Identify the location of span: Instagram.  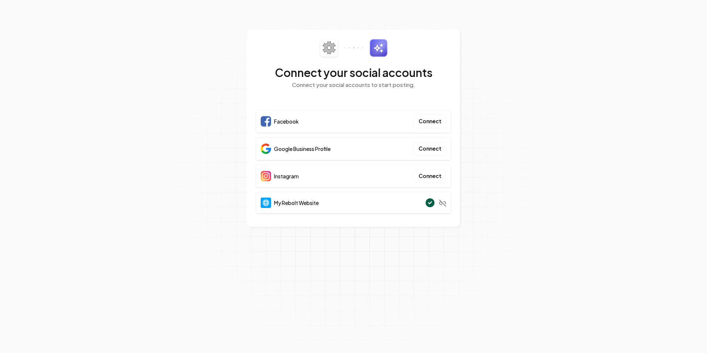
(286, 176).